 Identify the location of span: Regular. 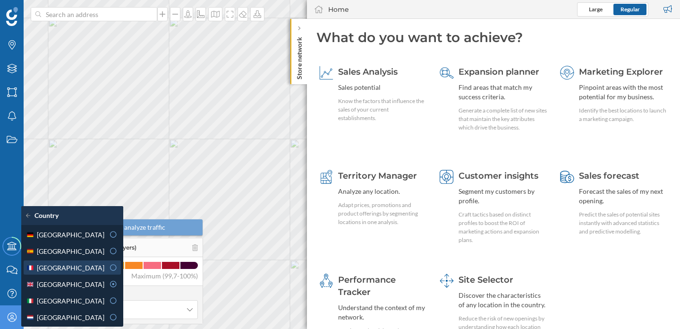
(630, 9).